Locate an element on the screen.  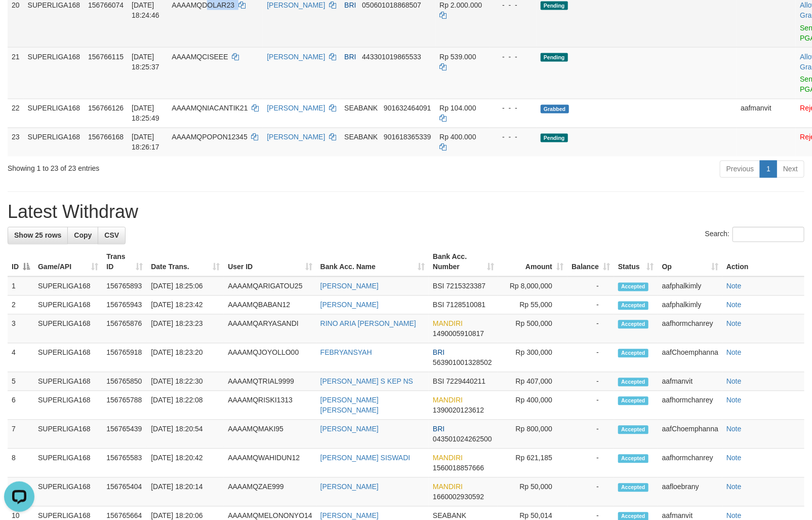
span: Copy 7215323387 to clipboard is located at coordinates (466, 287).